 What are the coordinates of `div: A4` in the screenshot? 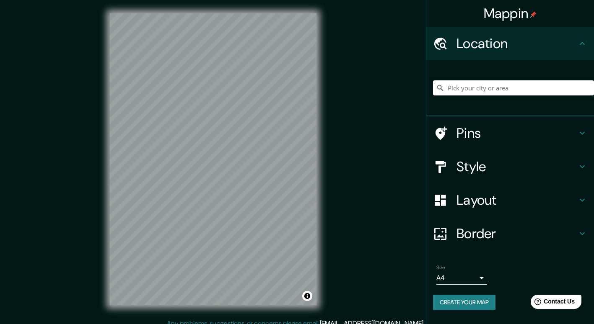 It's located at (462, 278).